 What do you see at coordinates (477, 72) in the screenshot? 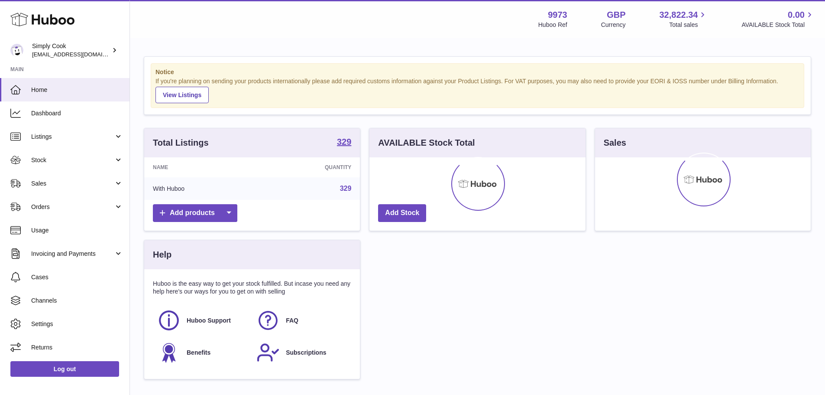
I see `strong: Notice` at bounding box center [477, 72].